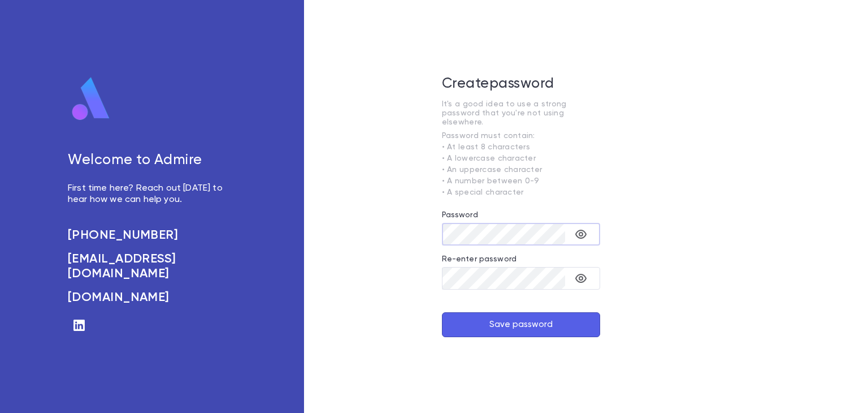  I want to click on p: • An uppercase character, so click(521, 170).